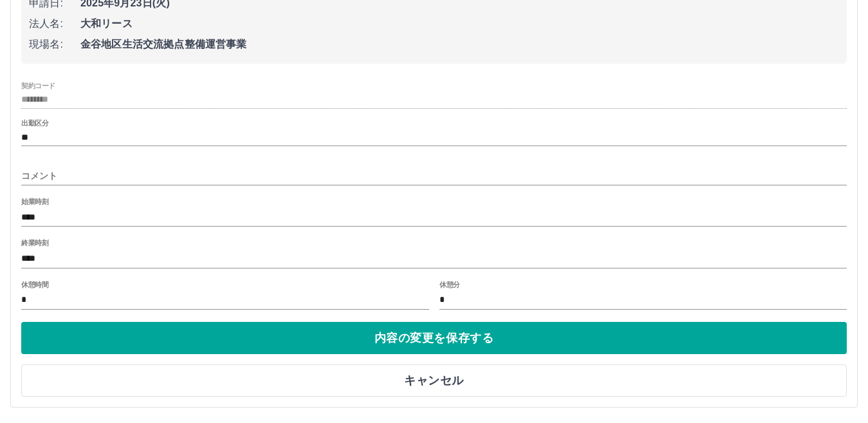  What do you see at coordinates (55, 44) in the screenshot?
I see `span: 現場名:` at bounding box center [55, 44].